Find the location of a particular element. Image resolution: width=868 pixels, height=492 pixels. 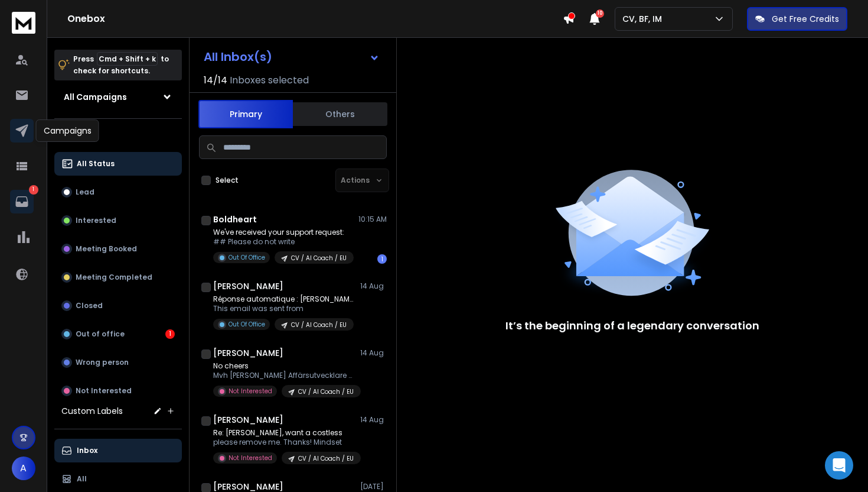

p: All is located at coordinates (81, 479).